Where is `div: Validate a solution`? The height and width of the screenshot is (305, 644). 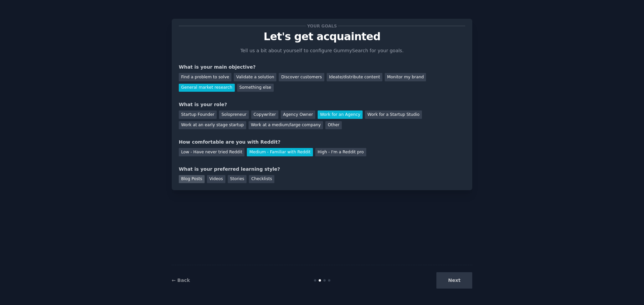
div: Validate a solution is located at coordinates (255, 77).